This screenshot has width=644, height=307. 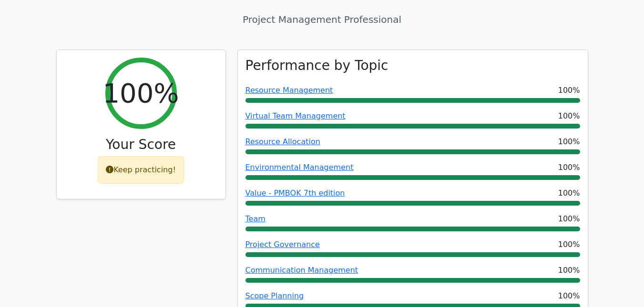 I want to click on a: Team, so click(x=255, y=219).